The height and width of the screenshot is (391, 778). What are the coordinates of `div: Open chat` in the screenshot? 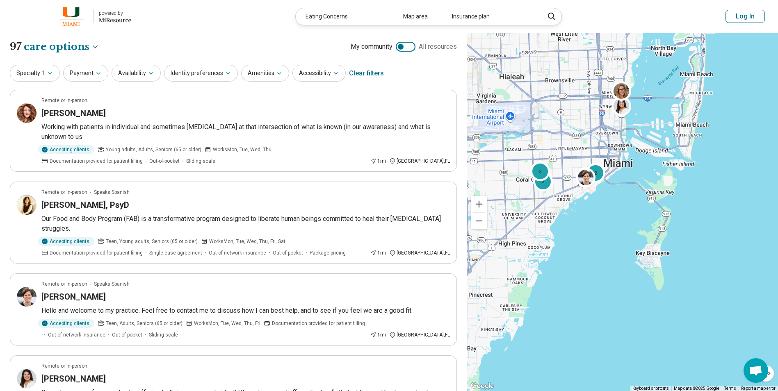 It's located at (756, 371).